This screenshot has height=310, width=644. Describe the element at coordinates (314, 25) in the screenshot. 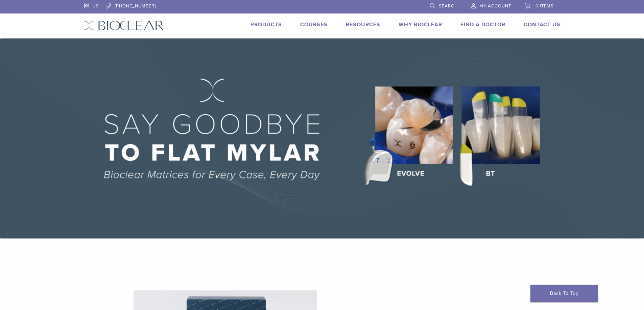

I see `a: Courses` at that location.